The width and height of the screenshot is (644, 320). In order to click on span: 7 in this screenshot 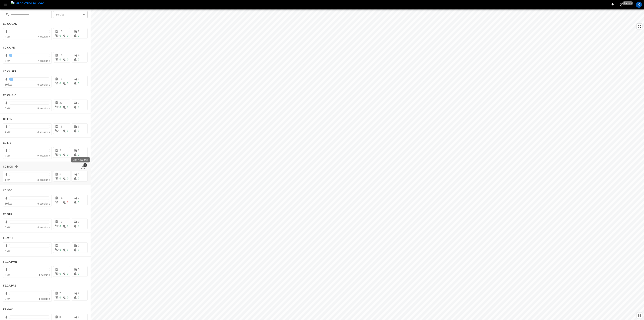, I will do `click(79, 198)`.